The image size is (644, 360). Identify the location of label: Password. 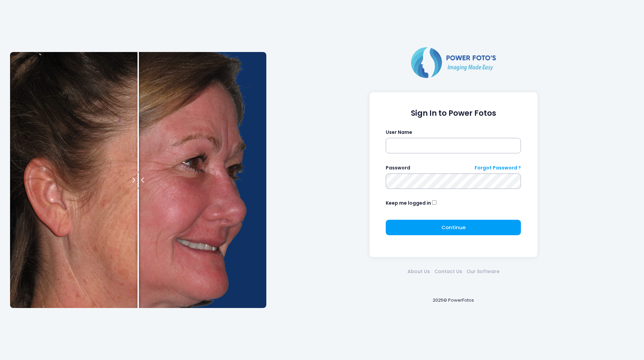
(398, 168).